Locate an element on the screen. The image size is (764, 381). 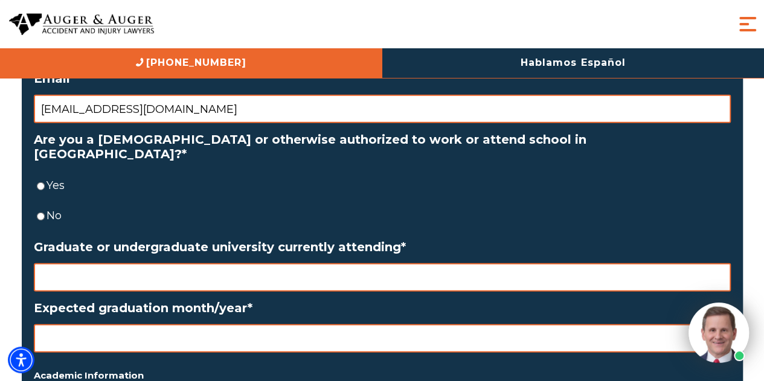
label: No is located at coordinates (388, 216).